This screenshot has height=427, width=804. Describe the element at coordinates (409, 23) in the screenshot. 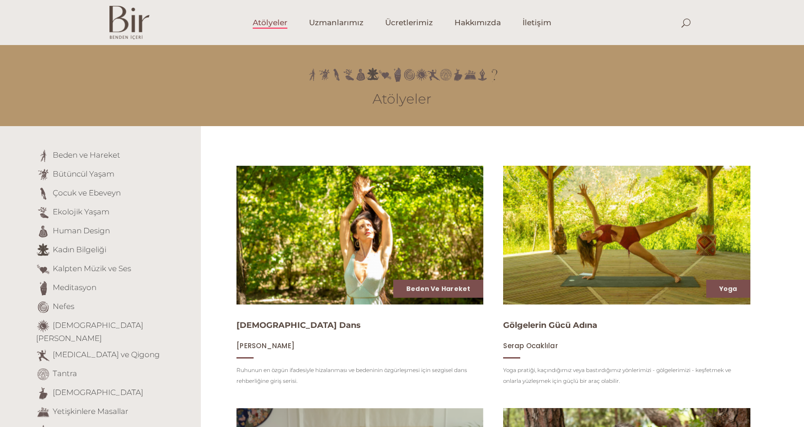

I see `span: Ücretlerimiz` at that location.